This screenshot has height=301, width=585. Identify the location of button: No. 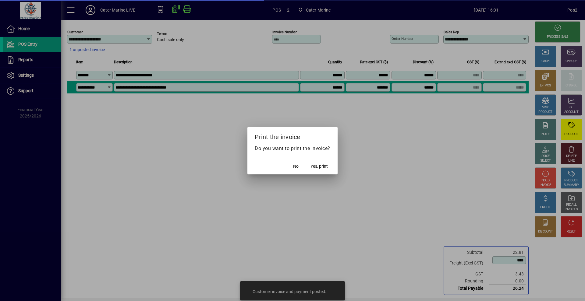
(296, 167).